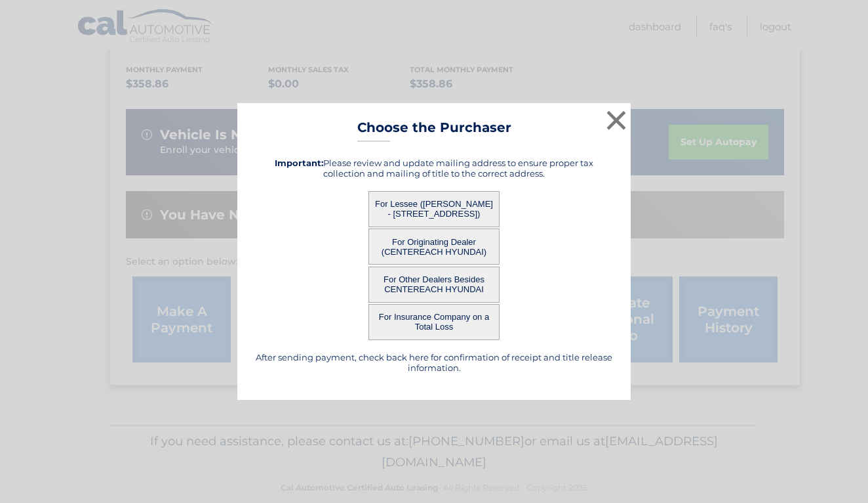  Describe the element at coordinates (434, 284) in the screenshot. I see `button: For Other Dealers Besides CENTEREACH HYUNDAI` at that location.